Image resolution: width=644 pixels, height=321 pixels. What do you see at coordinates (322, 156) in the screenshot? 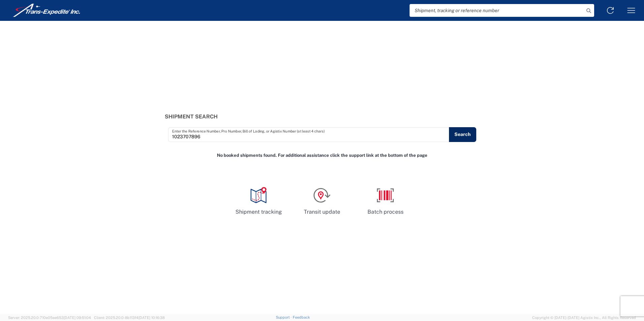
I see `div: No booked shipments found. For additional assistance click the support link at the bottom of the ...` at bounding box center [322, 156].